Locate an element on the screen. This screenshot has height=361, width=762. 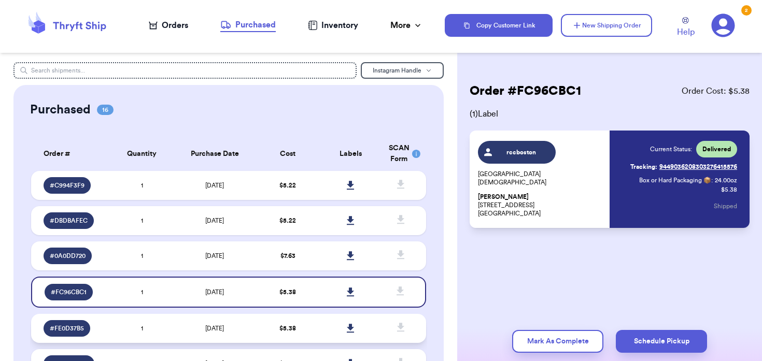
a: 2 is located at coordinates (723, 25).